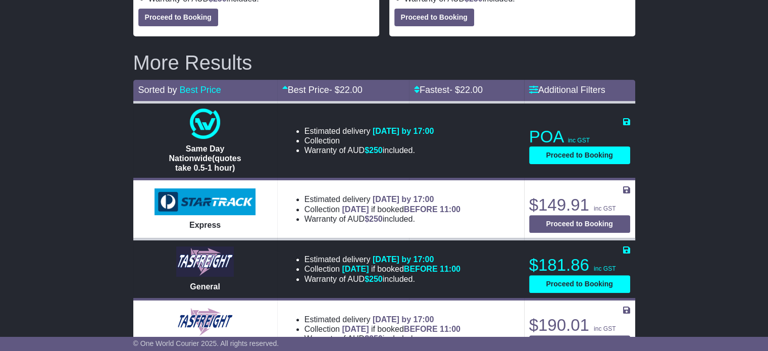 This screenshot has width=768, height=351. I want to click on span: Express, so click(205, 225).